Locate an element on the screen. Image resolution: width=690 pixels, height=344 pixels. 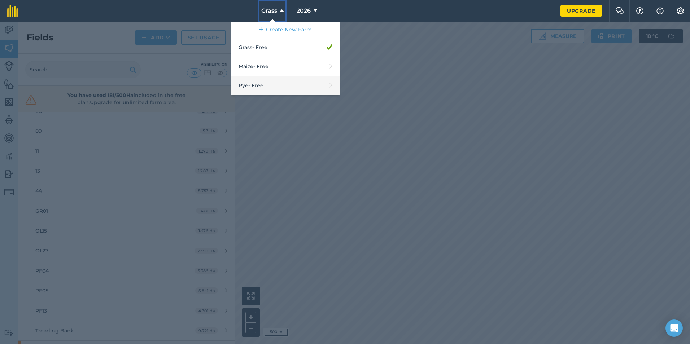
img: A question mark icon is located at coordinates (640, 11).